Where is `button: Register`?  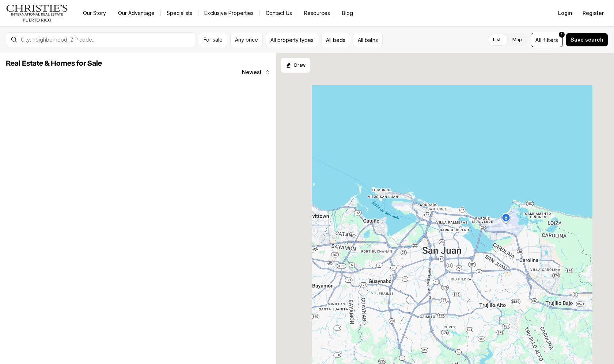 button: Register is located at coordinates (593, 13).